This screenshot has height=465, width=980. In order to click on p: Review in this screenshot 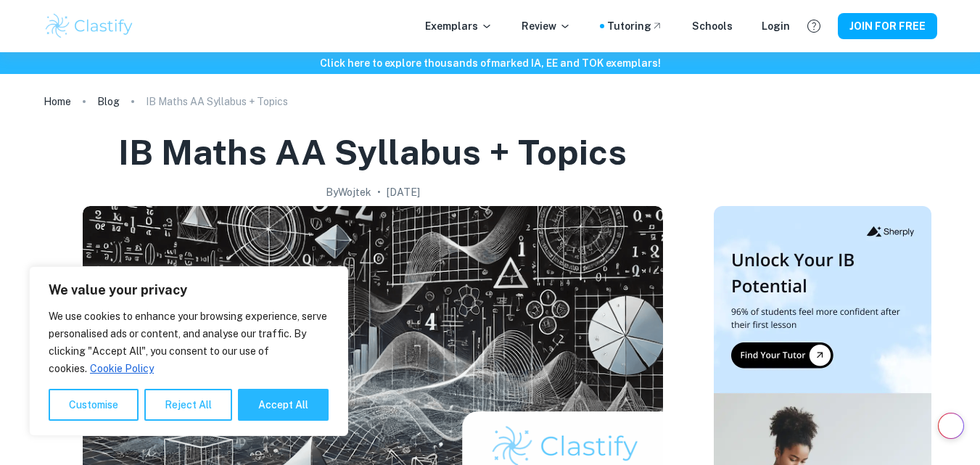, I will do `click(546, 26)`.